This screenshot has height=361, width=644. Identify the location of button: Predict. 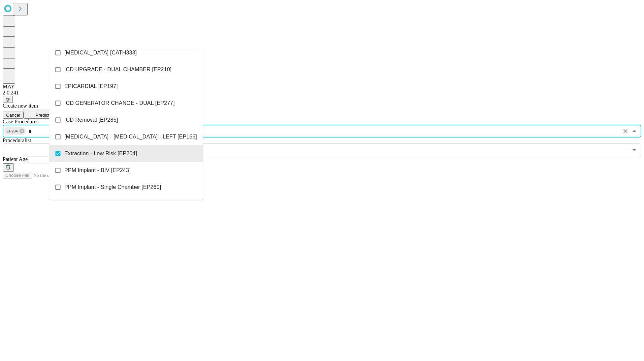
(39, 113).